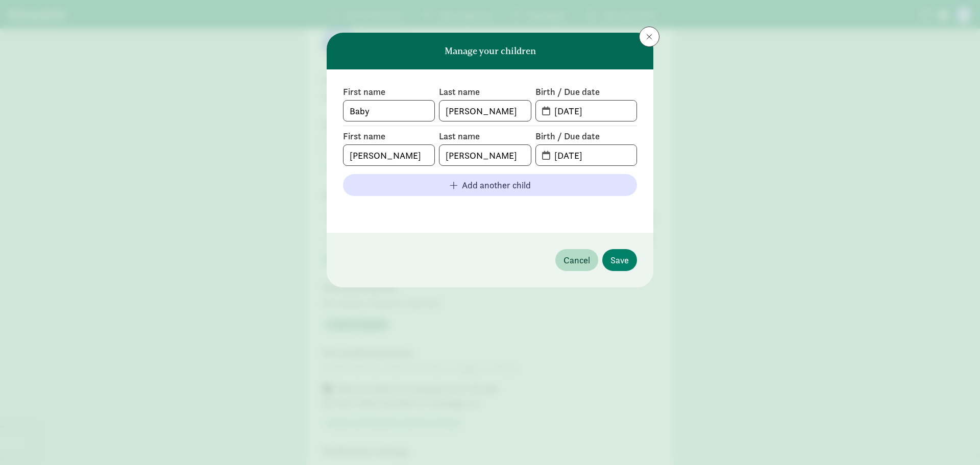 Image resolution: width=980 pixels, height=465 pixels. I want to click on span: Save, so click(620, 260).